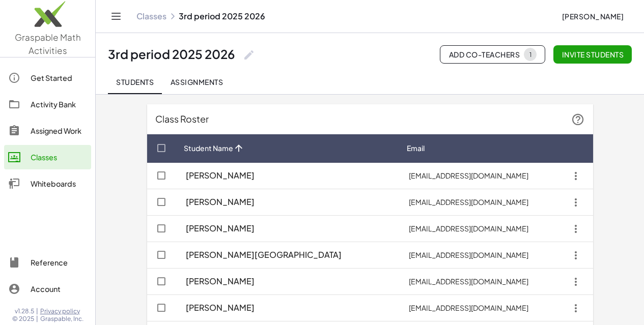  Describe the element at coordinates (47, 105) in the screenshot. I see `a: Activity Bank` at that location.